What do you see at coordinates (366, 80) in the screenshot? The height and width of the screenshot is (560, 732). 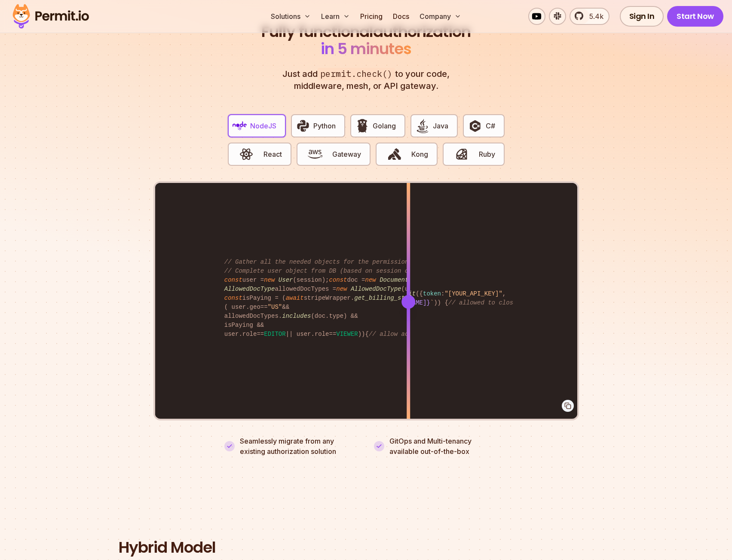 I see `p: Just add to your code, middleware, mesh, or API gateway.` at bounding box center [366, 80].